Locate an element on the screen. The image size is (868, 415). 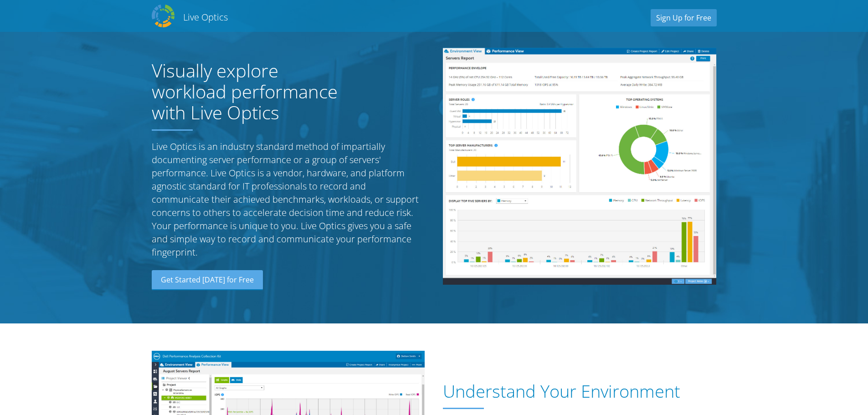
a: Sign Up for Free is located at coordinates (683, 17).